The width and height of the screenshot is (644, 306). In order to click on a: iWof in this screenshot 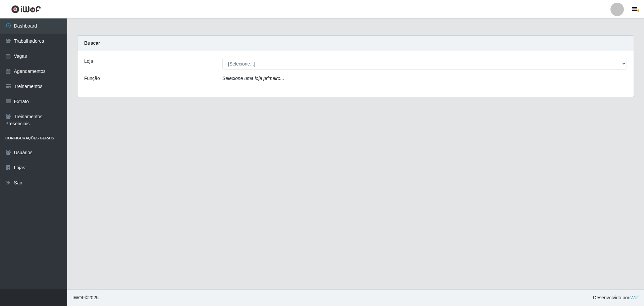, I will do `click(634, 297)`.